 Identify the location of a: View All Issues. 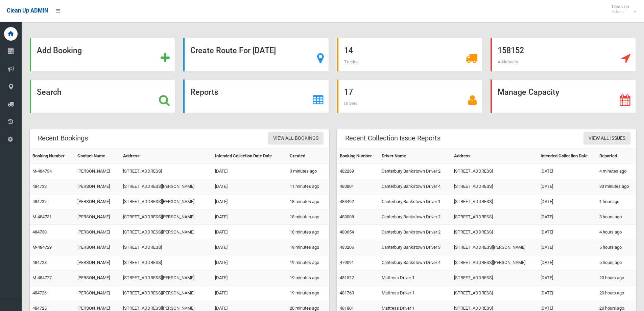
(607, 138).